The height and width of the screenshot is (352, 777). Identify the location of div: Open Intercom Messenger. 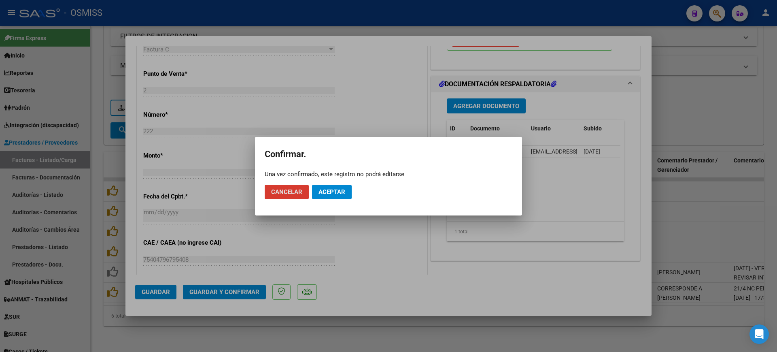
(759, 334).